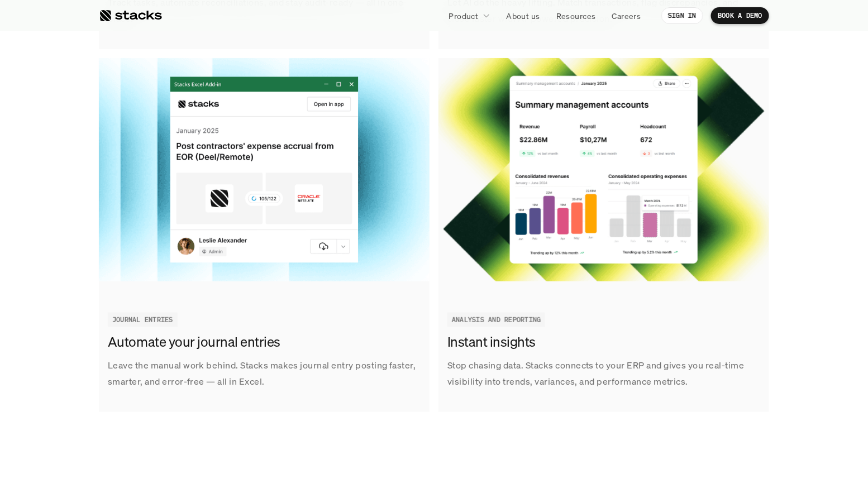  Describe the element at coordinates (604, 374) in the screenshot. I see `p: Stop chasing data. Stacks connects to your ERP and gives you real-time visibility into trends, va...` at that location.